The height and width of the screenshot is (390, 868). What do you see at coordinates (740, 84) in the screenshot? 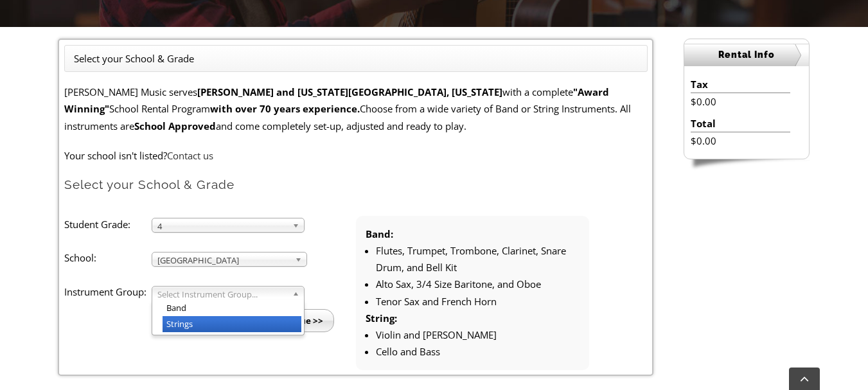
I see `li: Tax` at bounding box center [740, 84].